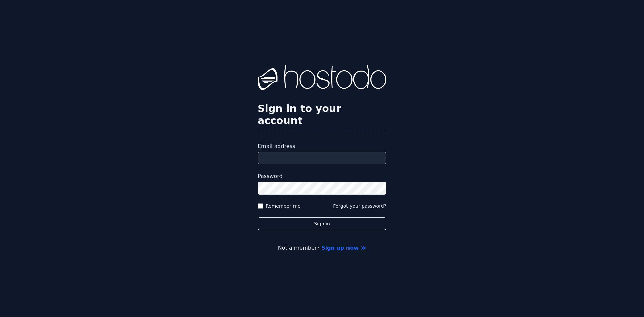 The width and height of the screenshot is (644, 317). What do you see at coordinates (322, 78) in the screenshot?
I see `img: Hostodo` at bounding box center [322, 78].